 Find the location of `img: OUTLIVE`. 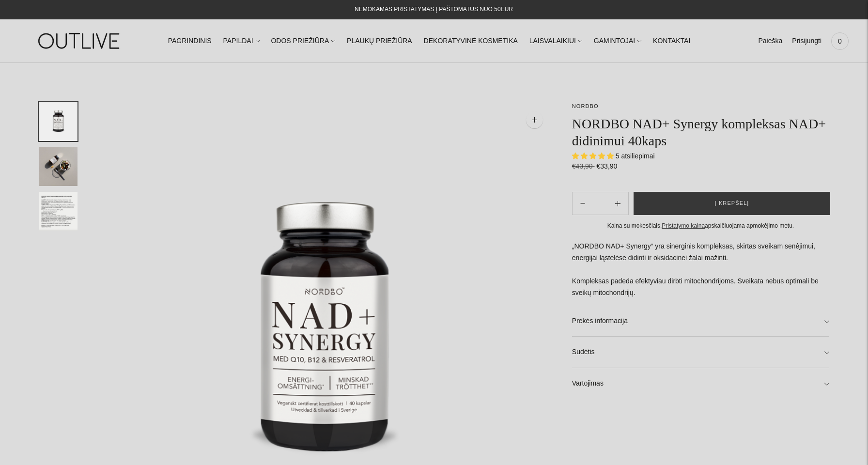

img: OUTLIVE is located at coordinates (80, 41).